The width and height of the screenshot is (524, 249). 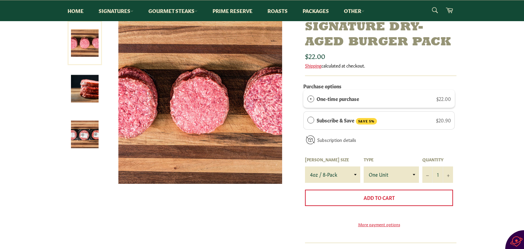 What do you see at coordinates (354, 11) in the screenshot?
I see `a: Other` at bounding box center [354, 11].